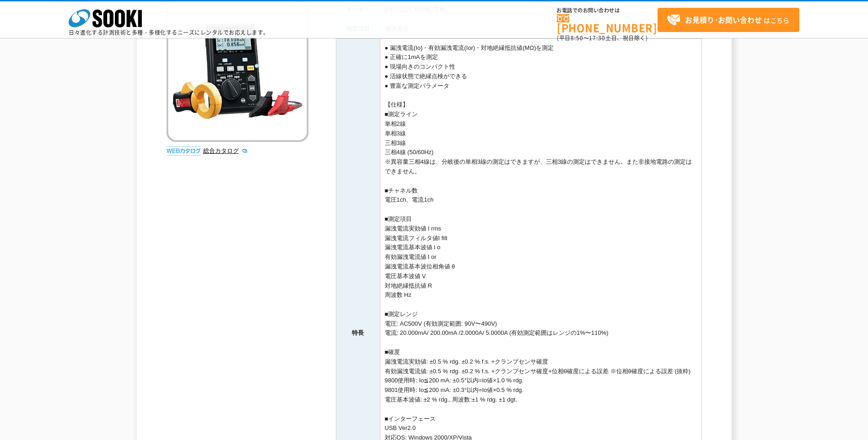  What do you see at coordinates (226, 151) in the screenshot?
I see `a: 総合カタログ` at bounding box center [226, 151].